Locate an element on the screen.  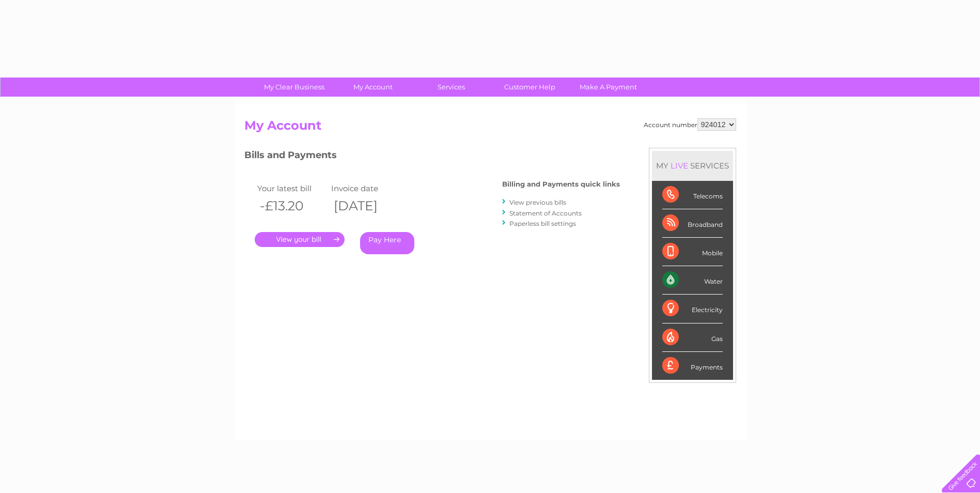
div: MY SERVICES is located at coordinates (692, 166).